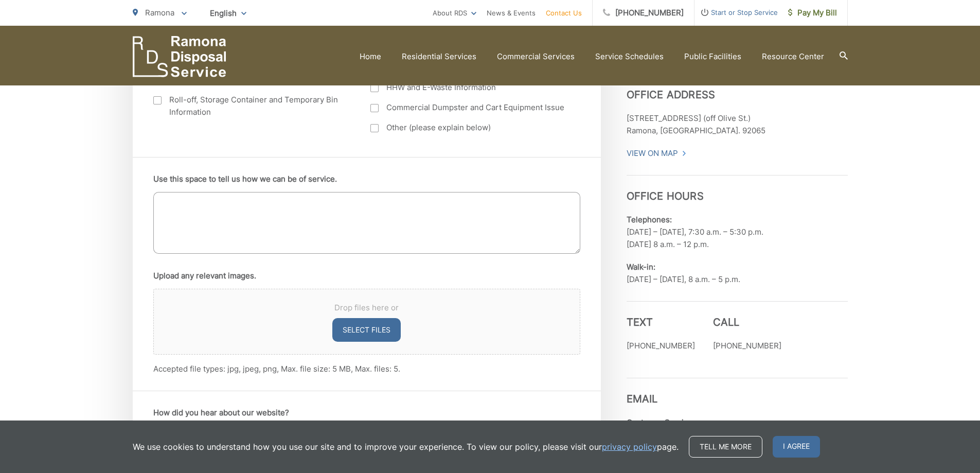  I want to click on label: Commercial Dumpster and Cart Equipment Issue, so click(468, 108).